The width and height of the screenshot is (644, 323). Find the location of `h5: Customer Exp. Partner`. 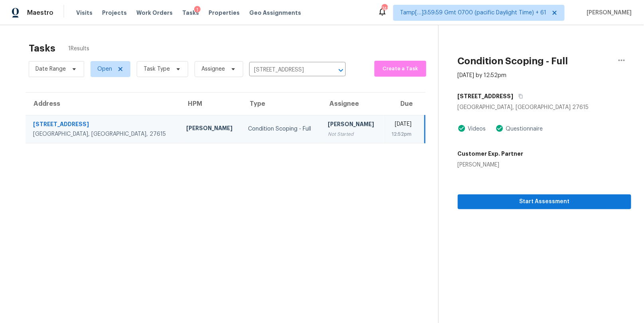

h5: Customer Exp. Partner is located at coordinates (490, 153).